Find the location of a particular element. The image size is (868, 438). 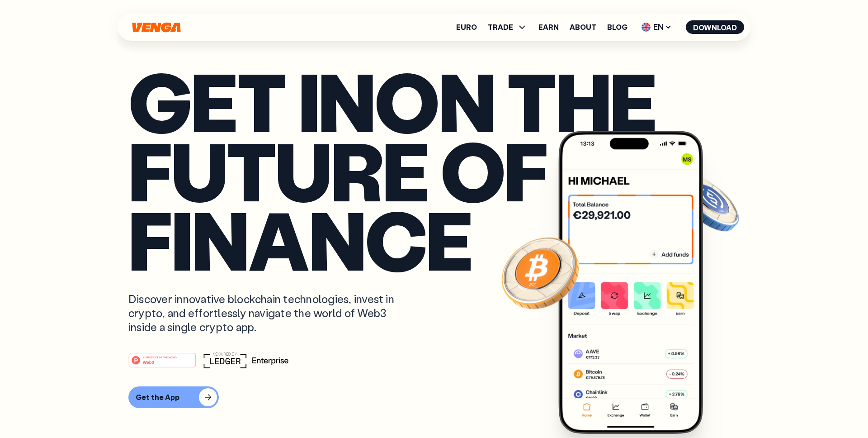

a: Earn is located at coordinates (548, 27).